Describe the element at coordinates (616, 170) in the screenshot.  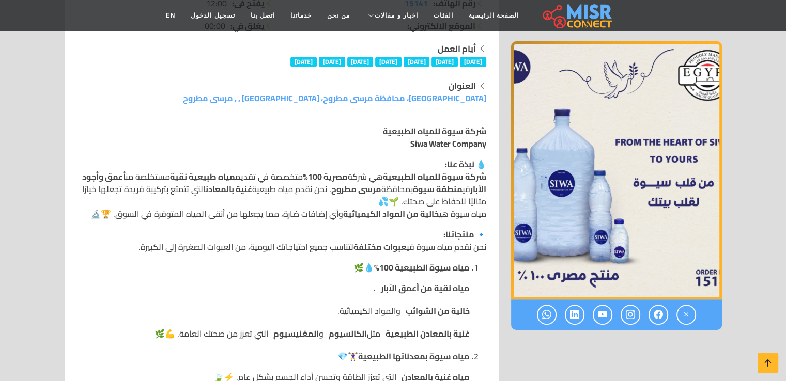
I see `div: 1 / 1` at that location.